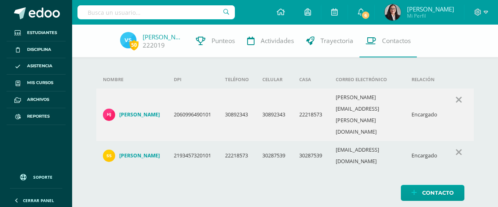  Describe the element at coordinates (128, 40) in the screenshot. I see `img: 6902b5f5870be4835cf27f0168566a51.png` at that location.